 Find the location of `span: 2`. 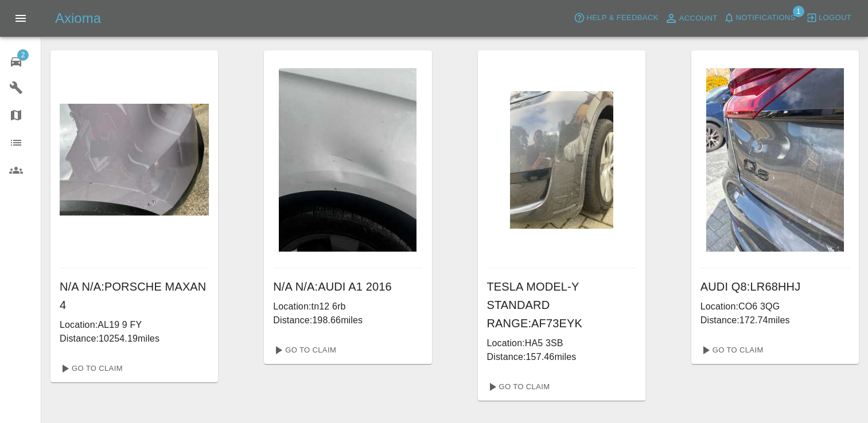

span: 2 is located at coordinates (23, 55).